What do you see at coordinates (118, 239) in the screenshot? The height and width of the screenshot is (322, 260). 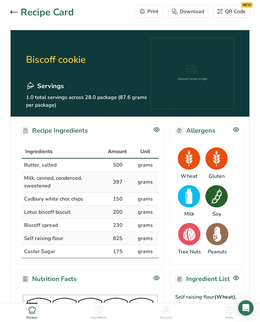 I see `td: 825` at bounding box center [118, 239].